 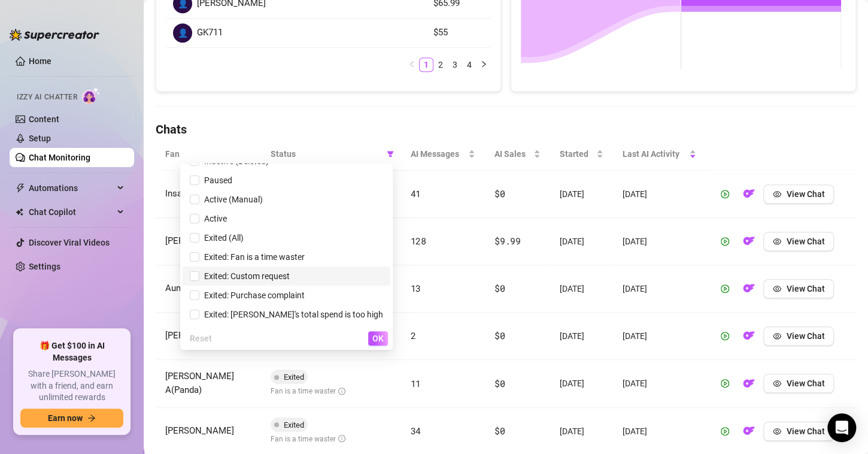 I want to click on img: Chat Copilot, so click(x=19, y=212).